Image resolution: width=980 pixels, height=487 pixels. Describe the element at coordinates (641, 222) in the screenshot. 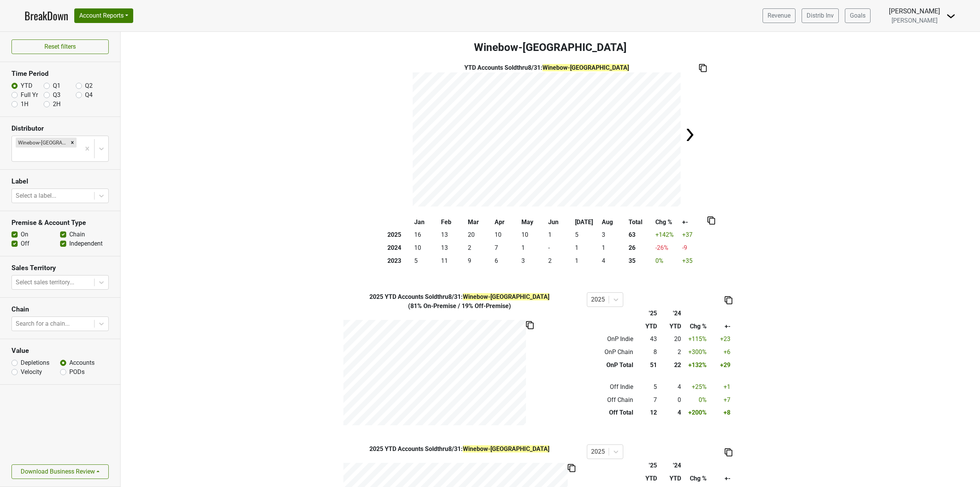

I see `th: Total` at that location.